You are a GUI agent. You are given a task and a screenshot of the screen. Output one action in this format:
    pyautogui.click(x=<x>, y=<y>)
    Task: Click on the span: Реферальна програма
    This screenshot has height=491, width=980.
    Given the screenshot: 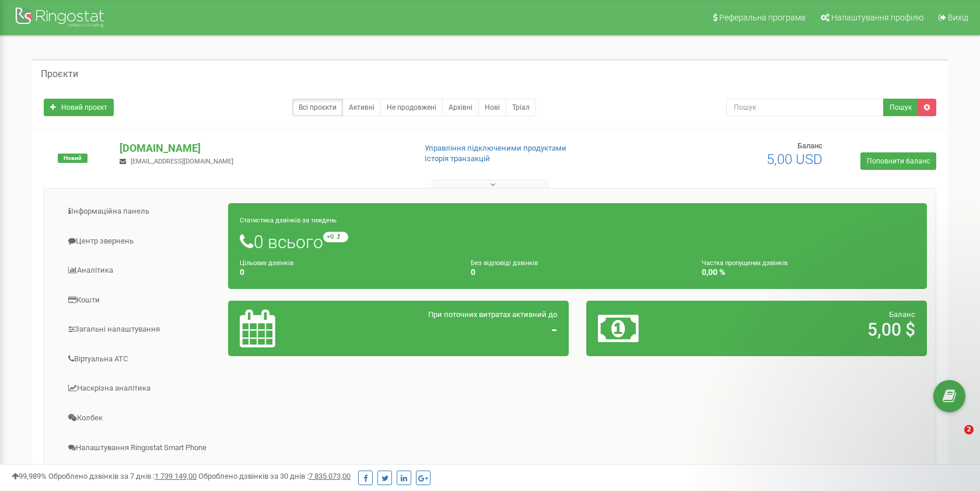 What is the action you would take?
    pyautogui.click(x=762, y=18)
    